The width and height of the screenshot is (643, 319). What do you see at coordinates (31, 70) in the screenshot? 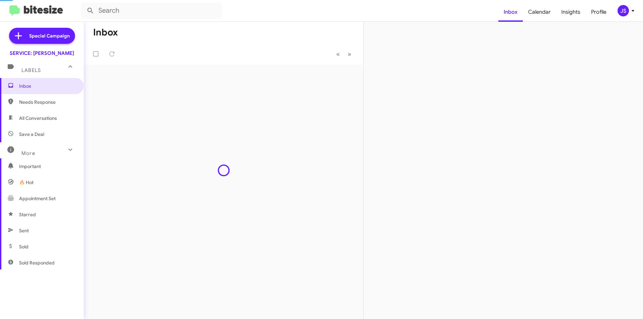
I see `span: Labels` at bounding box center [31, 70].